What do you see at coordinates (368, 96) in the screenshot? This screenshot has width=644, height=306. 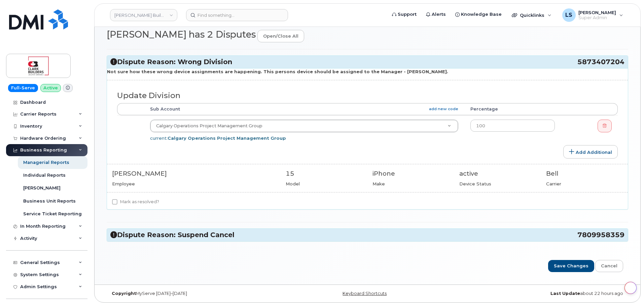 I see `h3: Update Division` at bounding box center [368, 96].